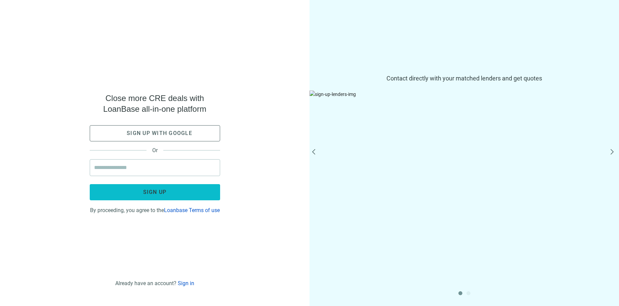 This screenshot has height=306, width=619. What do you see at coordinates (469, 293) in the screenshot?
I see `button: 2` at bounding box center [469, 293].